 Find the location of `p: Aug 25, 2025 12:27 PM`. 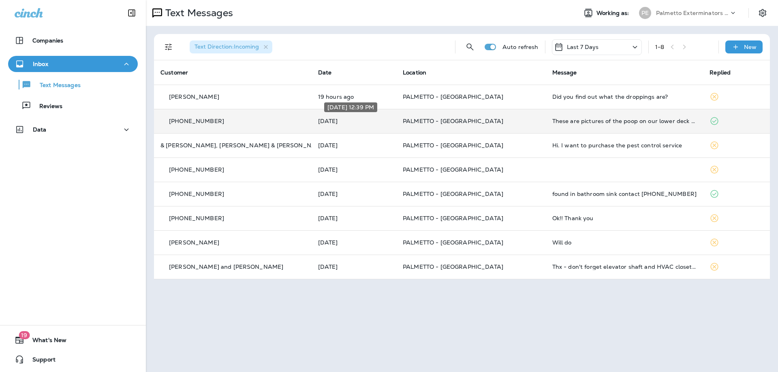

p: Aug 25, 2025 12:27 PM is located at coordinates (354, 97).